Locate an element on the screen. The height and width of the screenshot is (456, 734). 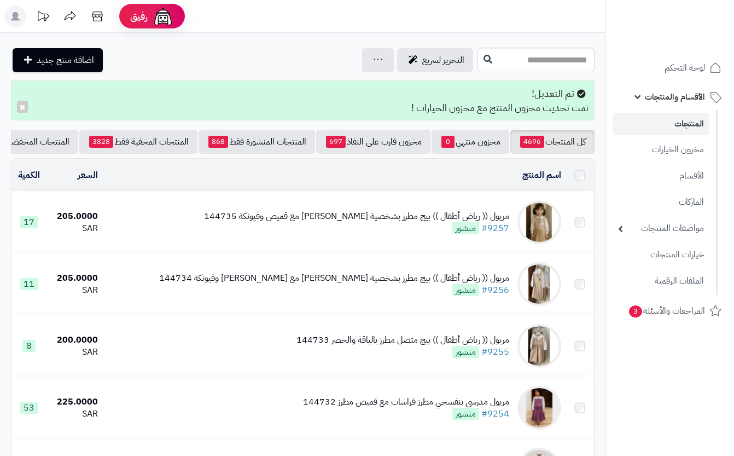
a: مواصفات المنتجات is located at coordinates (661, 228).